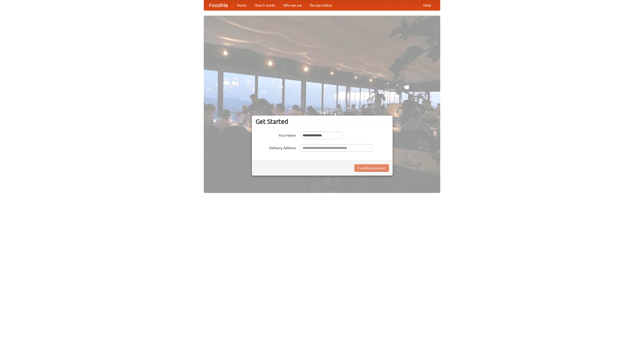 The height and width of the screenshot is (356, 644). What do you see at coordinates (427, 5) in the screenshot?
I see `a: Help` at bounding box center [427, 5].